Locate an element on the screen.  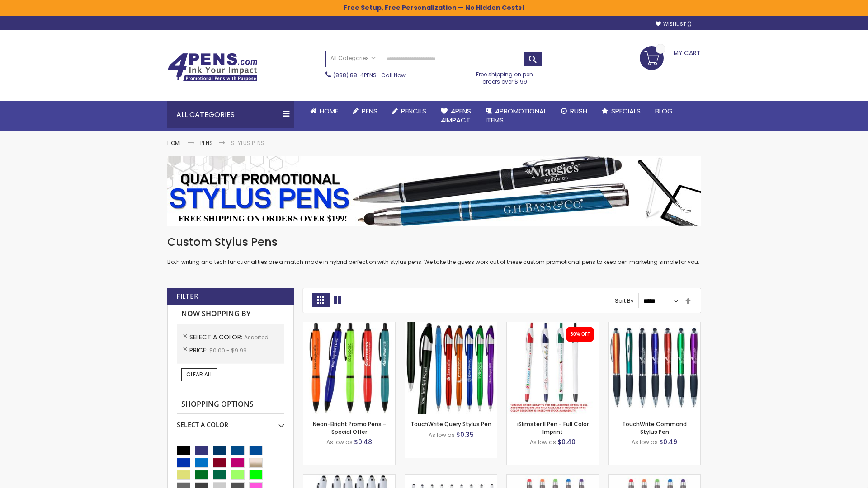
span: $0.35 is located at coordinates (465, 435).